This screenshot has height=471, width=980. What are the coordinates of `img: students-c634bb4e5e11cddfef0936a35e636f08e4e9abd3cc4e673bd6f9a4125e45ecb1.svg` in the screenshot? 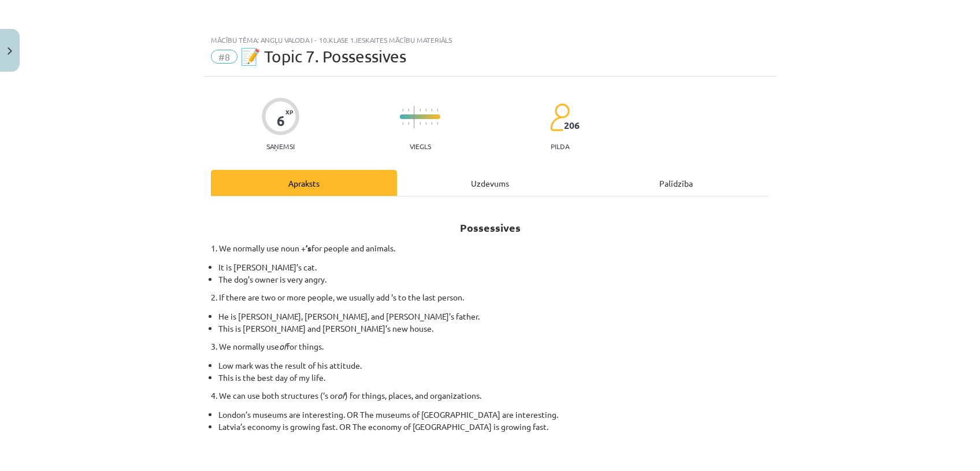 It's located at (559, 118).